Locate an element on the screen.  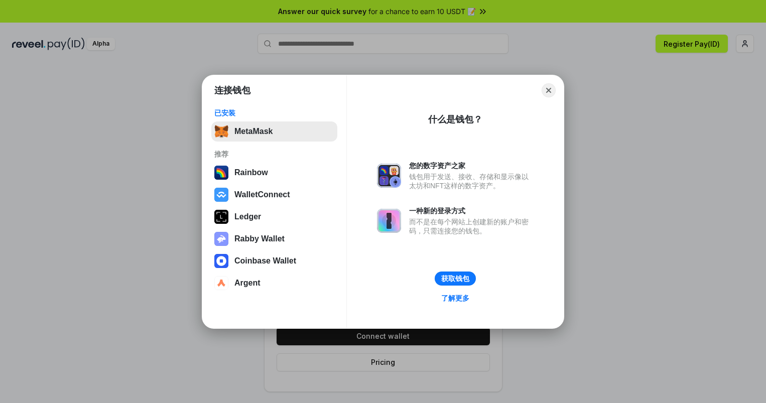
button: Rainbow is located at coordinates (274, 173).